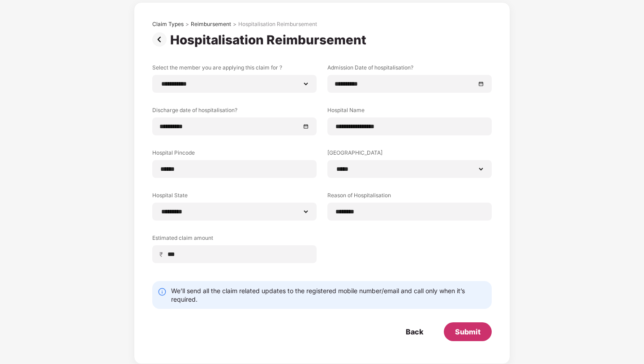  Describe the element at coordinates (409, 111) in the screenshot. I see `label: Hospital Name` at that location.